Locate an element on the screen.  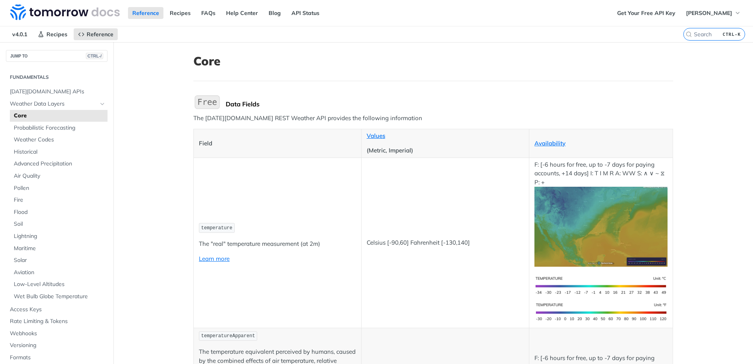
a: Learn more is located at coordinates (214, 258).